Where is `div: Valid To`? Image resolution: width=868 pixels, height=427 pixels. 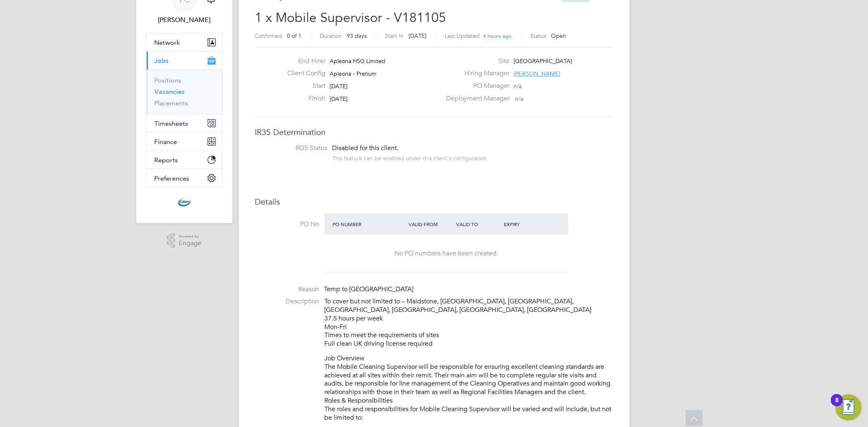
div: Valid To is located at coordinates (478, 224).